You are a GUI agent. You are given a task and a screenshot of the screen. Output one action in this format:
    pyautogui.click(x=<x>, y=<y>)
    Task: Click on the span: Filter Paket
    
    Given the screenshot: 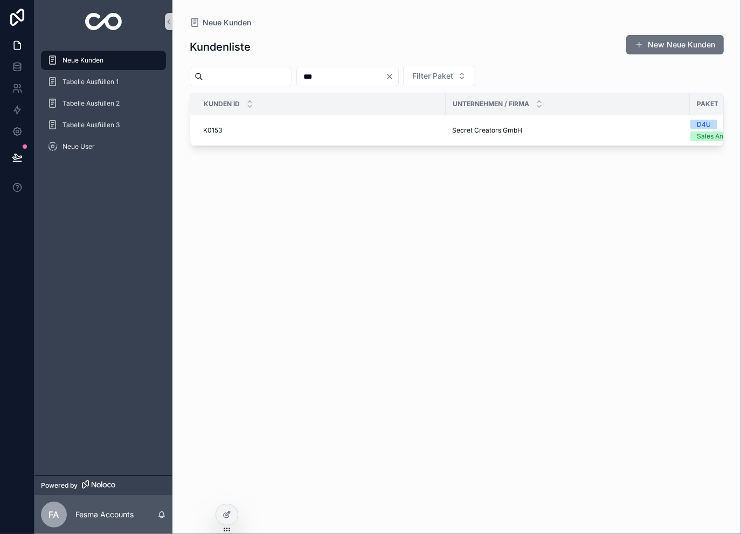 What is the action you would take?
    pyautogui.click(x=433, y=76)
    